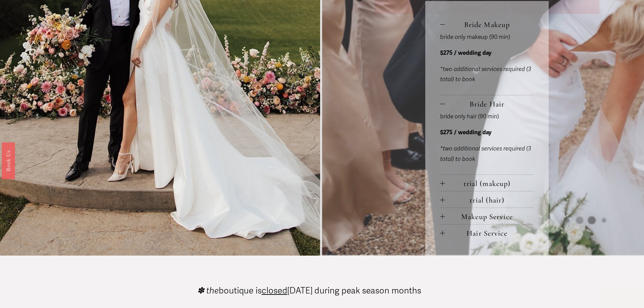 This screenshot has width=644, height=308. What do you see at coordinates (487, 24) in the screenshot?
I see `button: Bride Makeup` at bounding box center [487, 24].